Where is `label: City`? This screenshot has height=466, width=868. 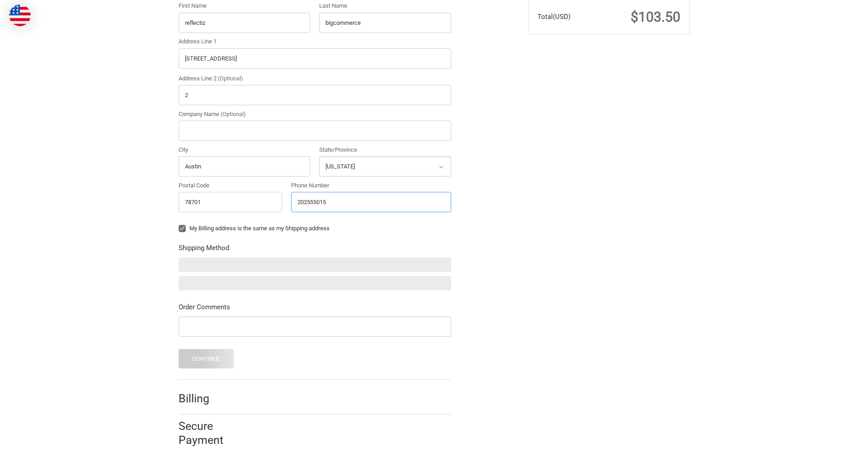 label: City is located at coordinates (244, 150).